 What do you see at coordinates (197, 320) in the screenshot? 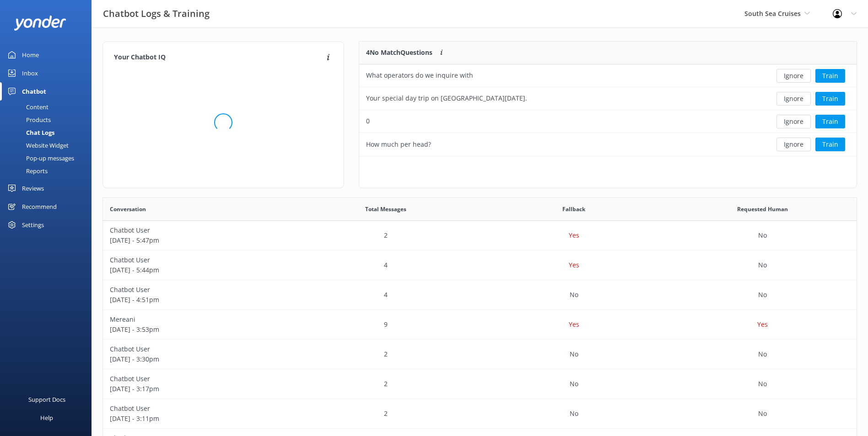
I see `p: Mereani` at bounding box center [197, 320].